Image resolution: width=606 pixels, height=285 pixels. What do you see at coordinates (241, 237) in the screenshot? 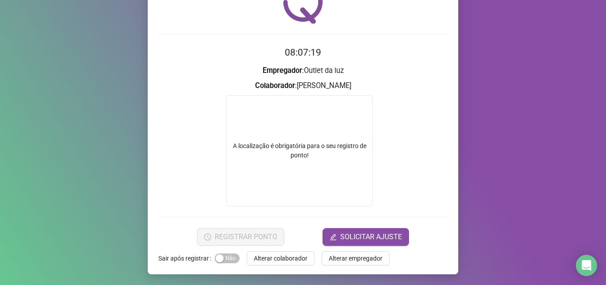
I see `button: REGISTRAR PONTO` at bounding box center [241, 237].